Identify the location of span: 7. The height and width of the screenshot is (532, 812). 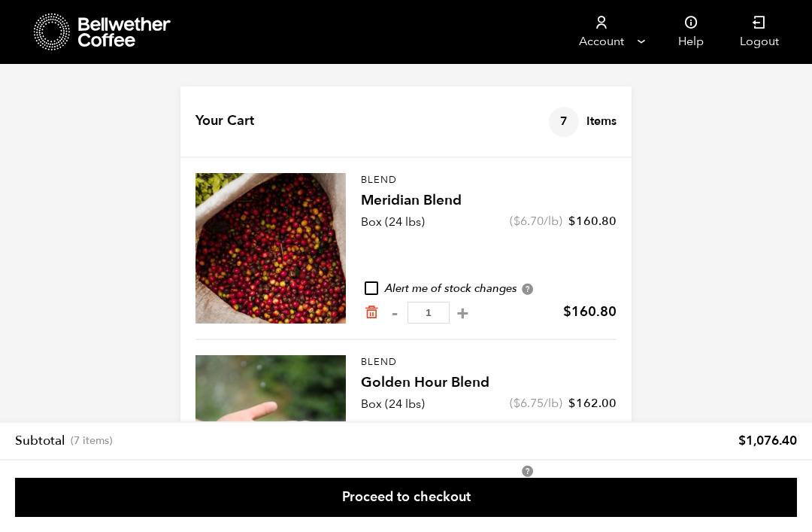
(564, 122).